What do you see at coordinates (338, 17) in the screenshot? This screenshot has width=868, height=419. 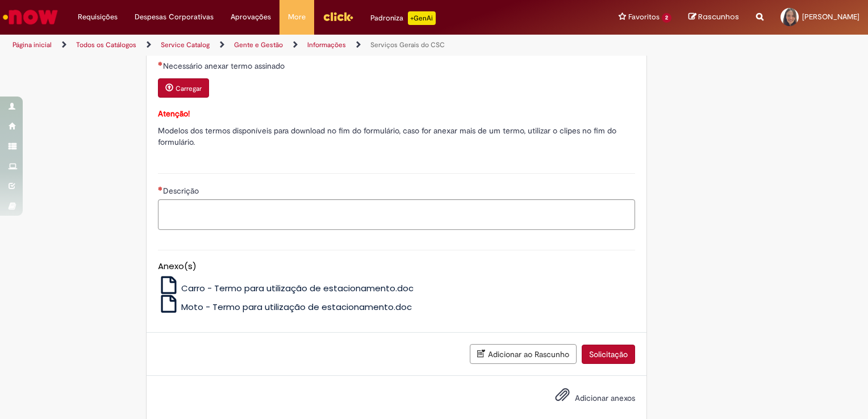 I see `img: click_logo_yellow_360x200.png` at bounding box center [338, 17].